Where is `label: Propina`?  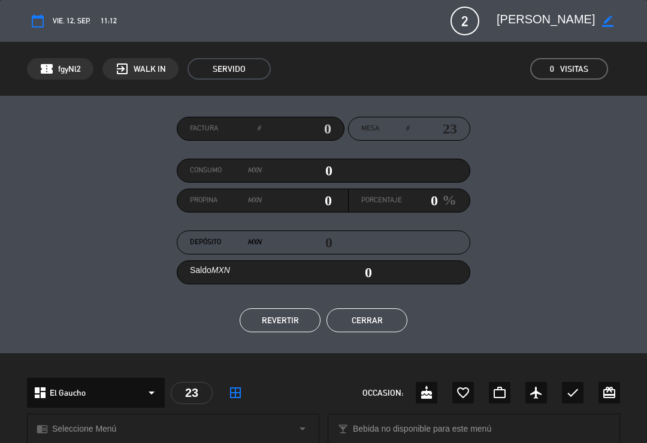
label: Propina is located at coordinates (225, 201).